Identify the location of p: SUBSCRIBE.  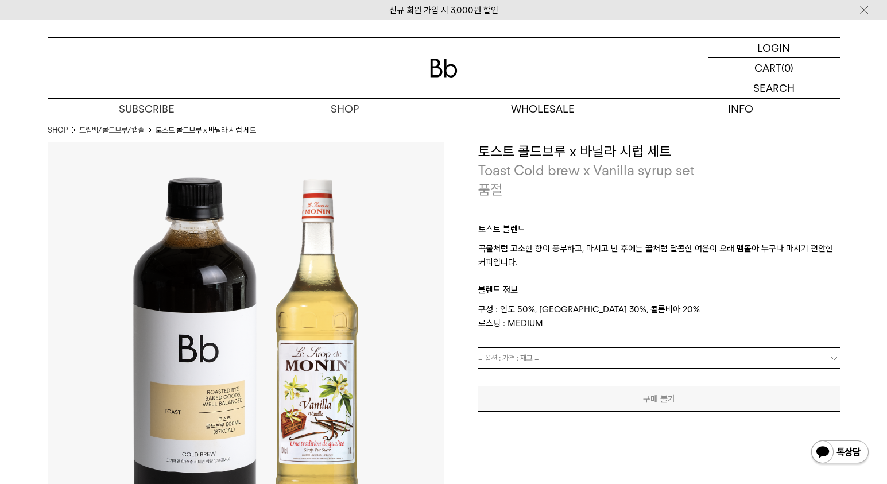
(146, 109).